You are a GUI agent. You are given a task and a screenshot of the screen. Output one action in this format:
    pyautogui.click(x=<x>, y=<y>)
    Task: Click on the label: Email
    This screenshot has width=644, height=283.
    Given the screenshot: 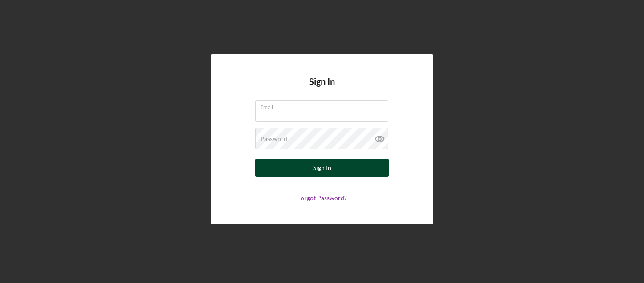 What is the action you would take?
    pyautogui.click(x=325, y=105)
    